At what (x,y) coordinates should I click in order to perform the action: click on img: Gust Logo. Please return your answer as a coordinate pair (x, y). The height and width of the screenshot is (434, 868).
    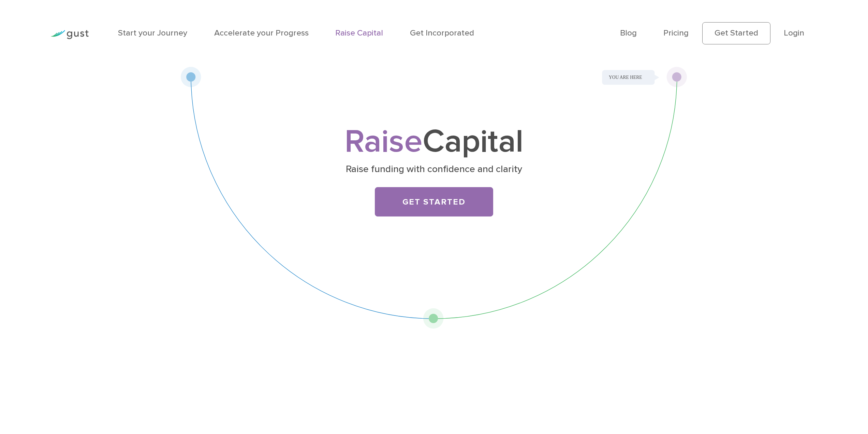
    Looking at the image, I should click on (70, 34).